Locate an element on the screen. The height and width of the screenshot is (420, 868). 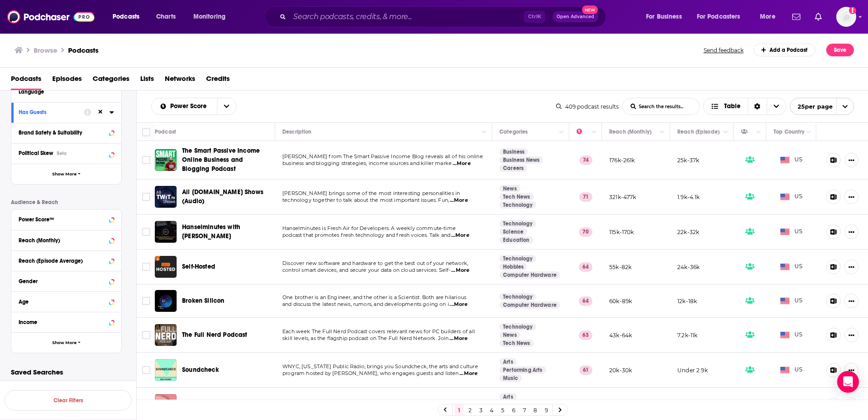
span: Political Skew is located at coordinates (36, 153).